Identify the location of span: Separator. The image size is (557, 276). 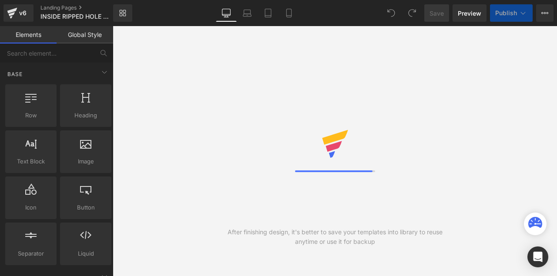
(31, 254).